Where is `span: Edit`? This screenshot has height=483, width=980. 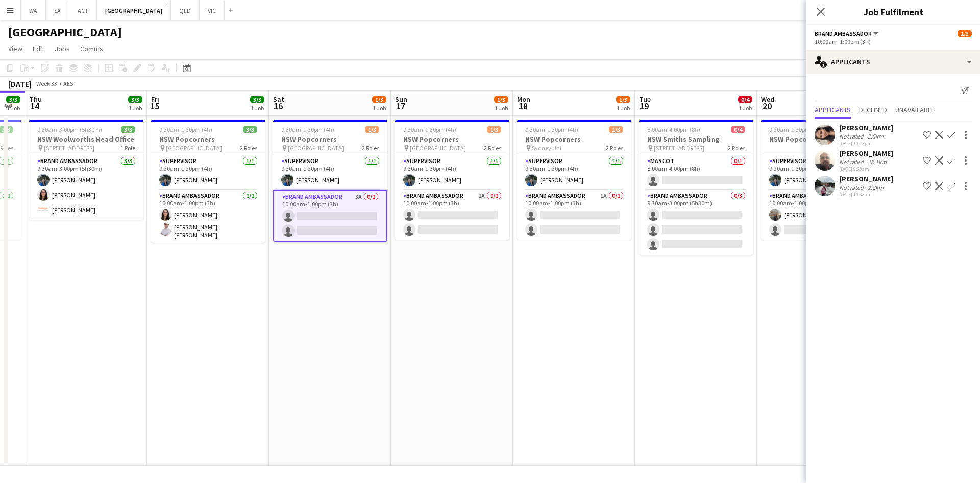 span: Edit is located at coordinates (38, 48).